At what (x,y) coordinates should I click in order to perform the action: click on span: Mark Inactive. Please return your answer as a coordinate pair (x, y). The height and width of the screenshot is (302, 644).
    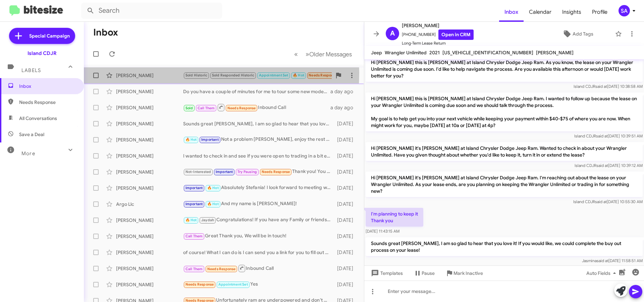
    Looking at the image, I should click on (468, 274).